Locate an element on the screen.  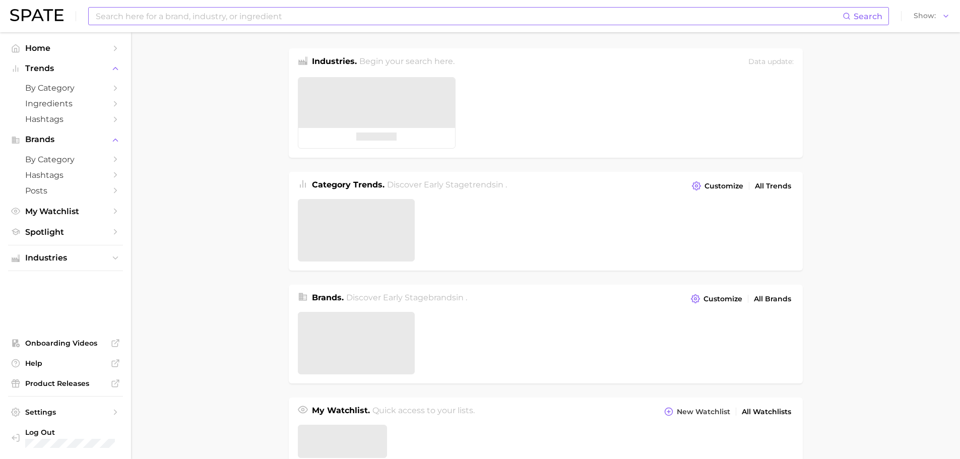
a: My Watchlist is located at coordinates (66, 211).